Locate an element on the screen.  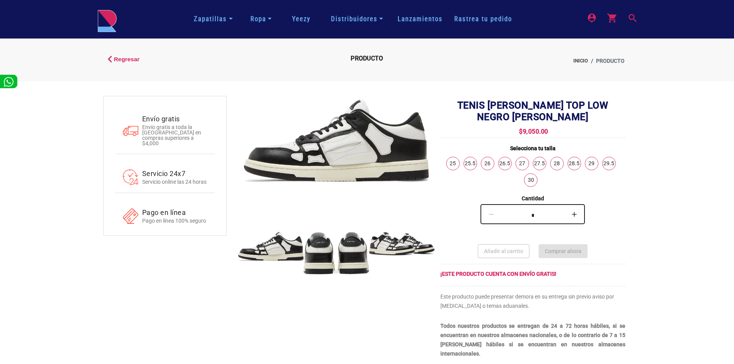
font: 29 is located at coordinates (591, 163).